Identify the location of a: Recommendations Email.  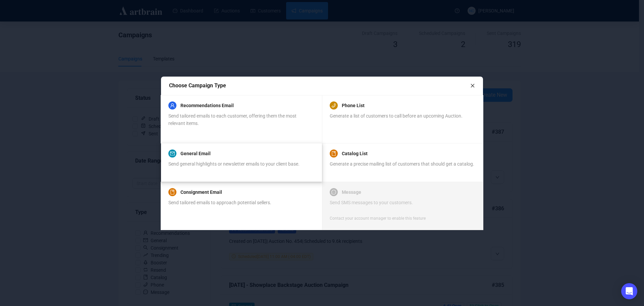
(207, 105).